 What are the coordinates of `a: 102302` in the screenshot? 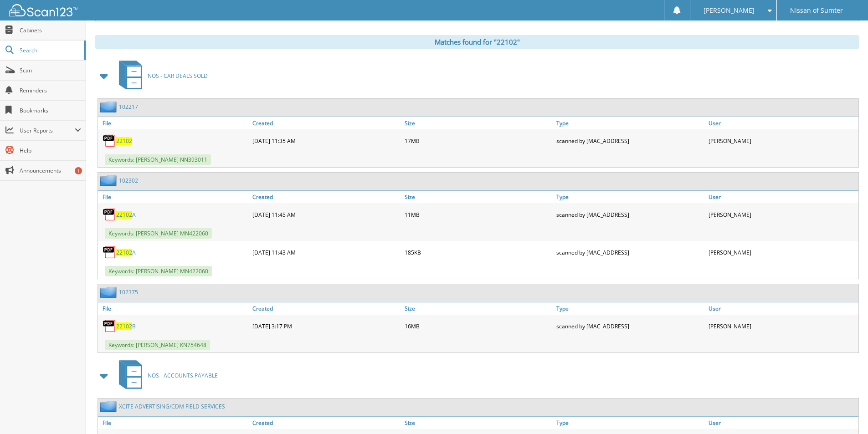 It's located at (128, 180).